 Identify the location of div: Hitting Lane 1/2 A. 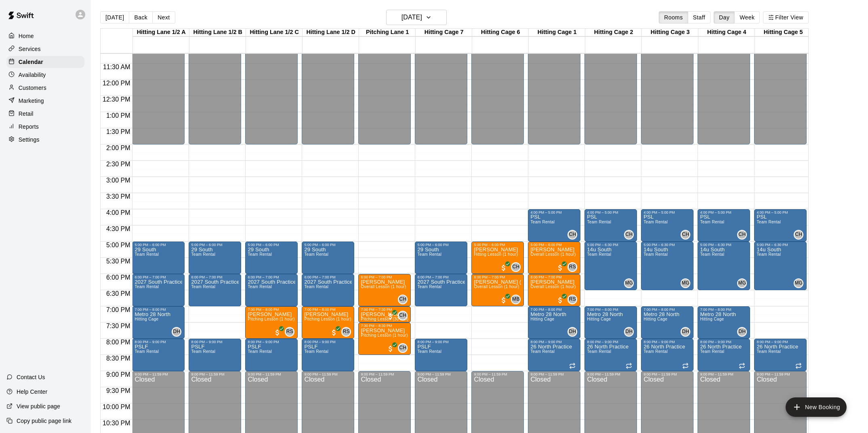
(161, 33).